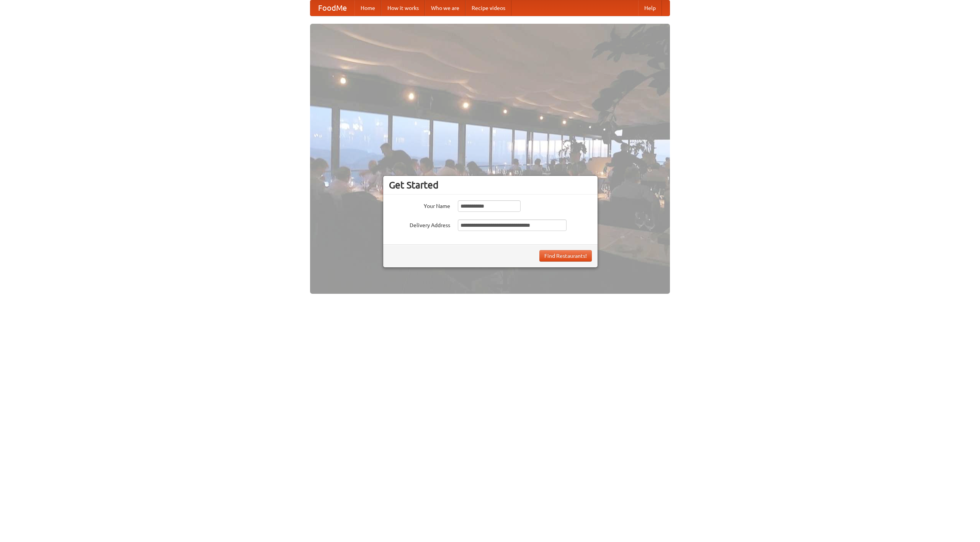 This screenshot has width=980, height=542. I want to click on a: How it works, so click(403, 8).